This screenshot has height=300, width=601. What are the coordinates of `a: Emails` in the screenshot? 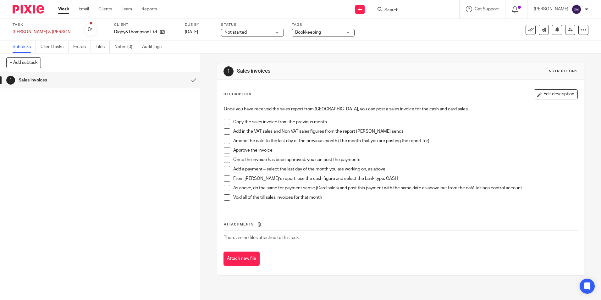 It's located at (82, 47).